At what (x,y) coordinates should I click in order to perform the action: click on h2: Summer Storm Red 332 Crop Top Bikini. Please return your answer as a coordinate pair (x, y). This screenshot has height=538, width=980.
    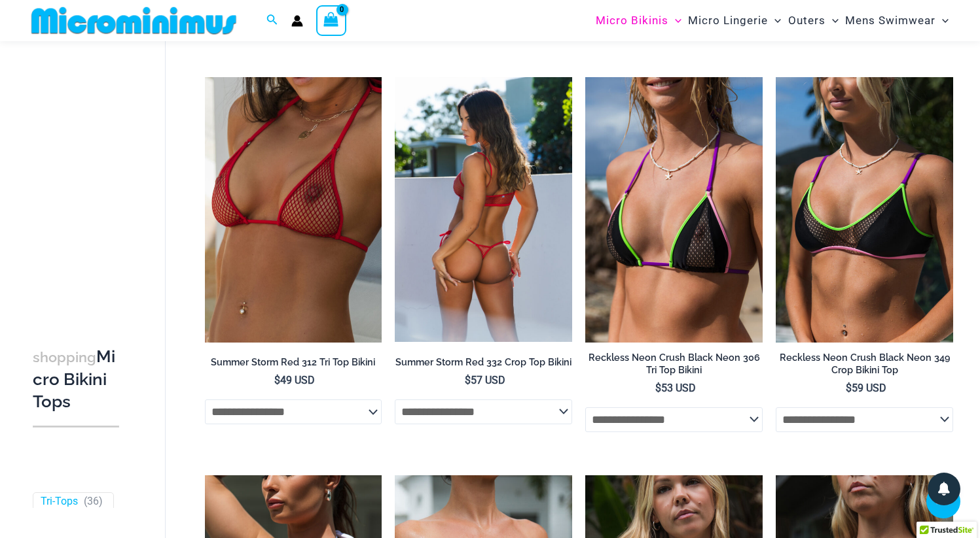
    Looking at the image, I should click on (483, 362).